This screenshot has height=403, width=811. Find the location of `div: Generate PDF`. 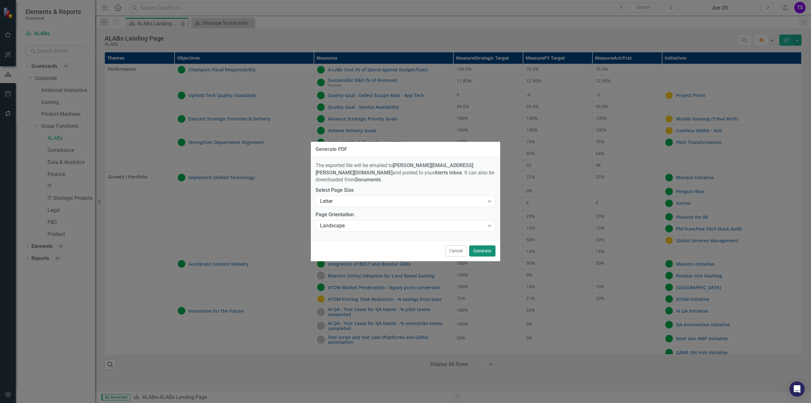

div: Generate PDF is located at coordinates (331, 149).